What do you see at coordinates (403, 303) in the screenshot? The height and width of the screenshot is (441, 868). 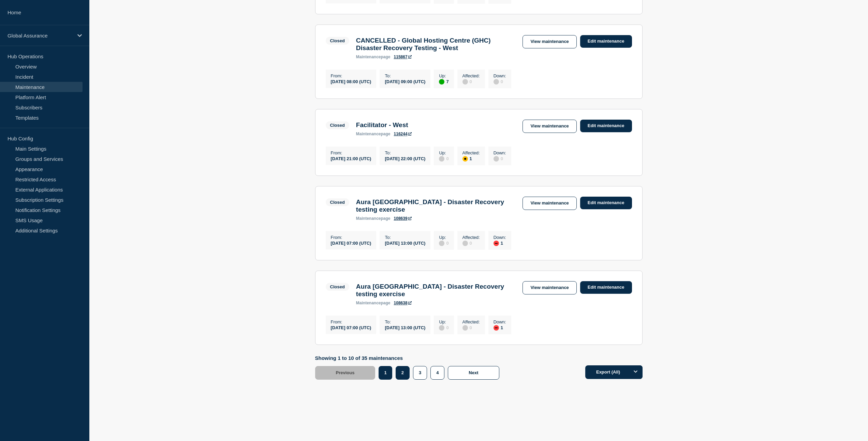 I see `a: 108638` at bounding box center [403, 303].